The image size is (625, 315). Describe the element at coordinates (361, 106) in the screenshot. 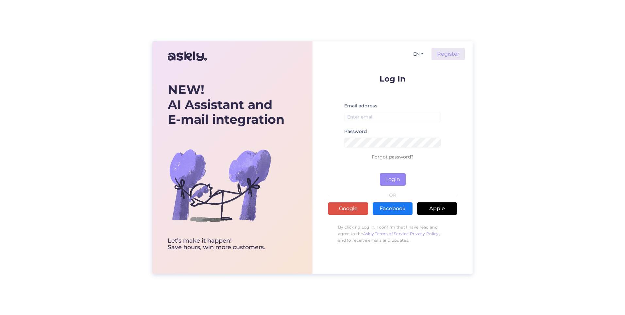

I see `label: Email address` at that location.